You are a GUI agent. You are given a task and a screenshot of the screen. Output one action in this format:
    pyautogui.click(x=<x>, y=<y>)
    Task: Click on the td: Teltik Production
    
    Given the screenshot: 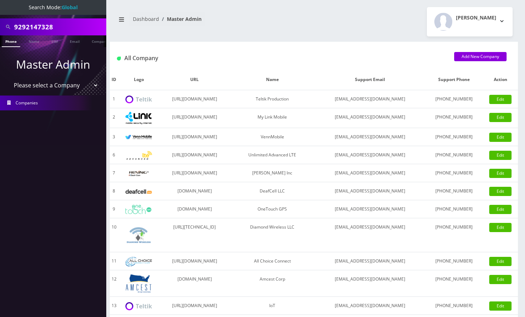 What is the action you would take?
    pyautogui.click(x=272, y=99)
    